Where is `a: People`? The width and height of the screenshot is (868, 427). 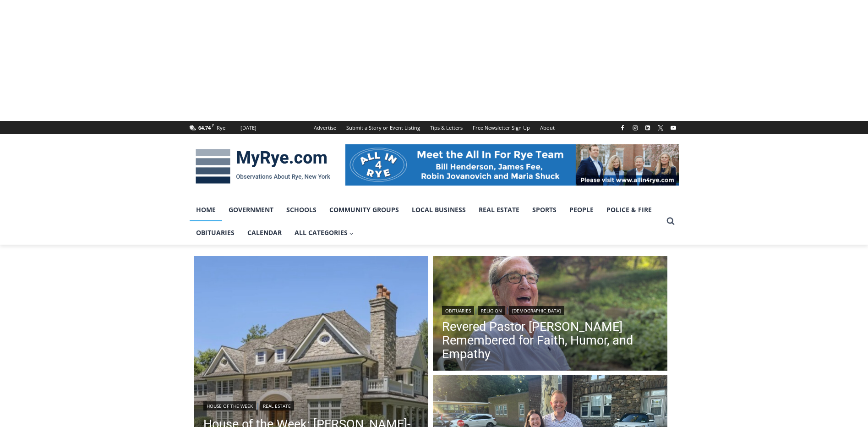 a: People is located at coordinates (582, 210).